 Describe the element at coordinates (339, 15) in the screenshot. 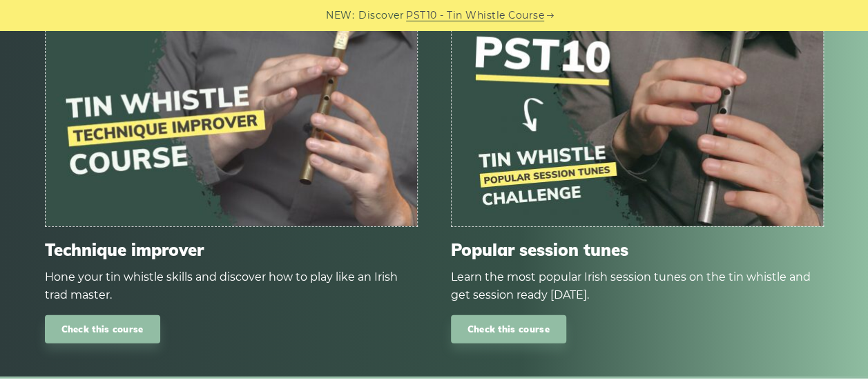

I see `span: NEW:` at that location.